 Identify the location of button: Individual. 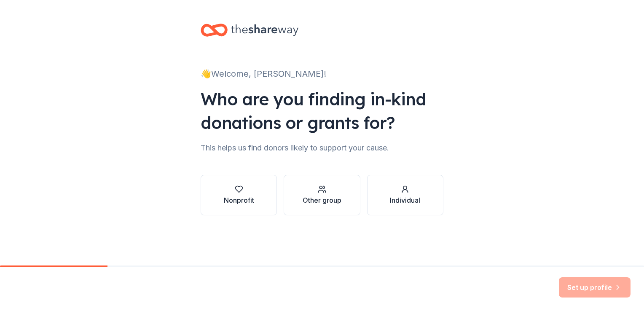
(405, 195).